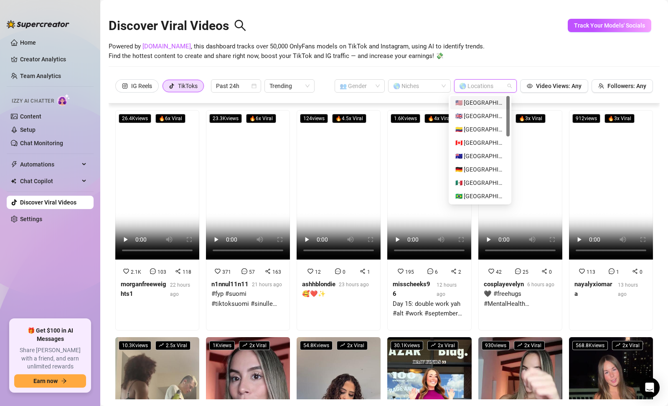 This screenshot has width=668, height=406. What do you see at coordinates (436, 272) in the screenshot?
I see `span: 6` at bounding box center [436, 272].